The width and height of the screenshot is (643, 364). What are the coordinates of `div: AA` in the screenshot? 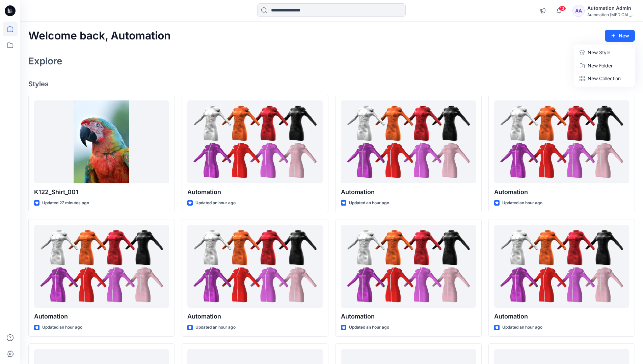 It's located at (579, 11).